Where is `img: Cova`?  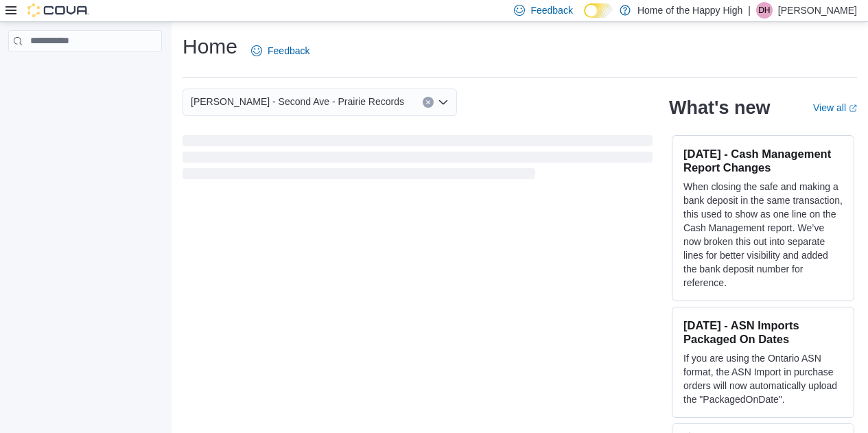 img: Cova is located at coordinates (58, 10).